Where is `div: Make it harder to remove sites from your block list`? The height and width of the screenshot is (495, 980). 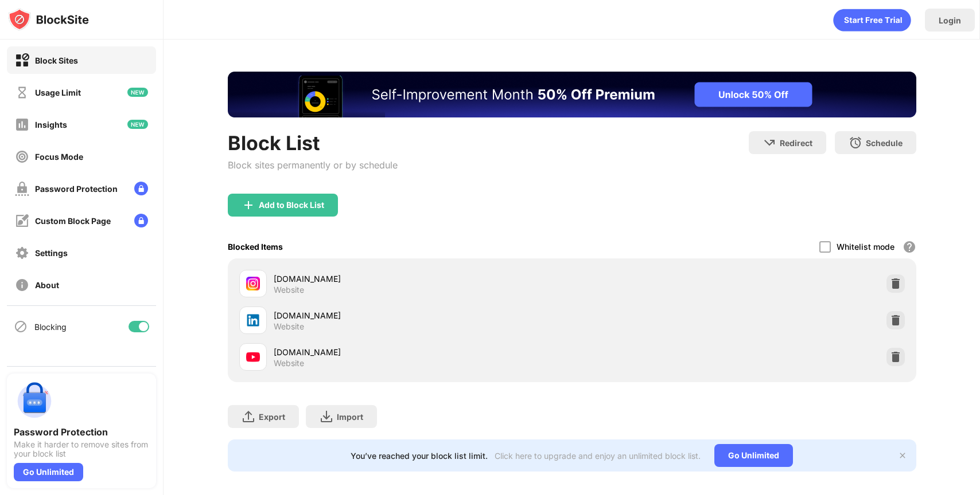 div: Make it harder to remove sites from your block list is located at coordinates (82, 449).